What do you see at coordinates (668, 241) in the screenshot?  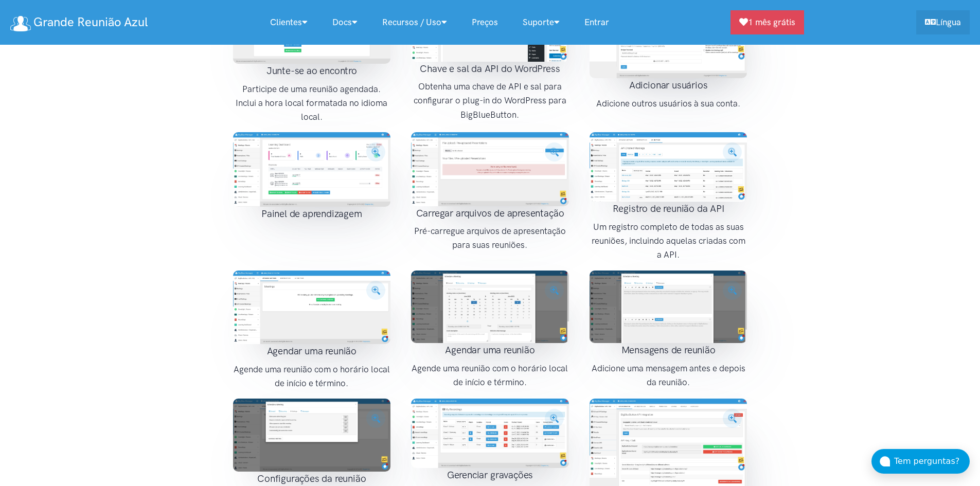 I see `p: Um registro completo de todas as suas reuniões, incluindo aquelas criadas com a API.` at bounding box center [668, 241].